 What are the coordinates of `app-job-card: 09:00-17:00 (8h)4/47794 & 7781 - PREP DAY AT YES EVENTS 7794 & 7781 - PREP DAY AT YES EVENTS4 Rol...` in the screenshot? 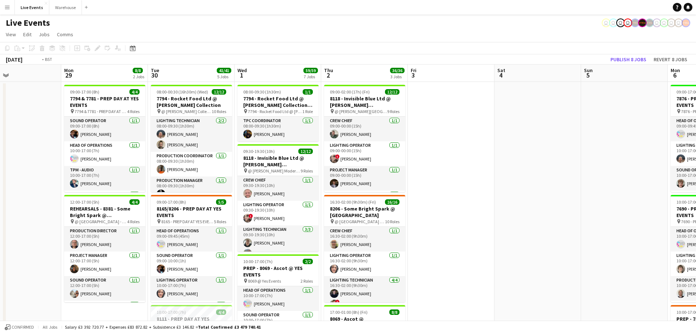 It's located at (105, 139).